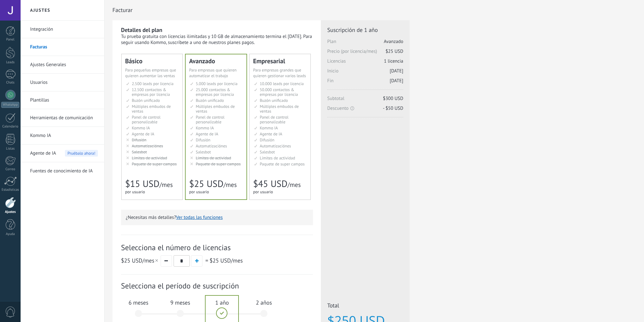 The image size is (644, 322). Describe the element at coordinates (62, 154) in the screenshot. I see `li: Agente de IA` at that location.